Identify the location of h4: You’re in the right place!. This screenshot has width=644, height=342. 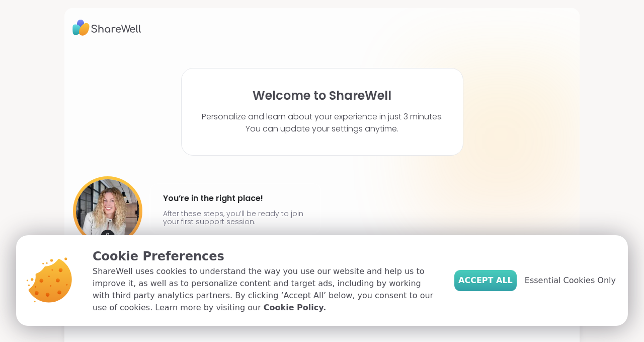
(236, 199).